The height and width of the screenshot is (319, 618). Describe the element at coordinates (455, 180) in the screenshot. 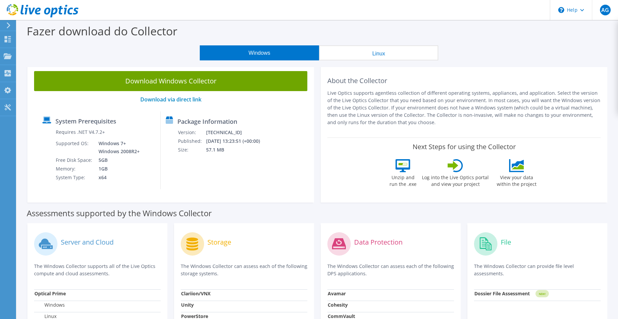

I see `label: Log into the Live Optics portal and view your project` at that location.